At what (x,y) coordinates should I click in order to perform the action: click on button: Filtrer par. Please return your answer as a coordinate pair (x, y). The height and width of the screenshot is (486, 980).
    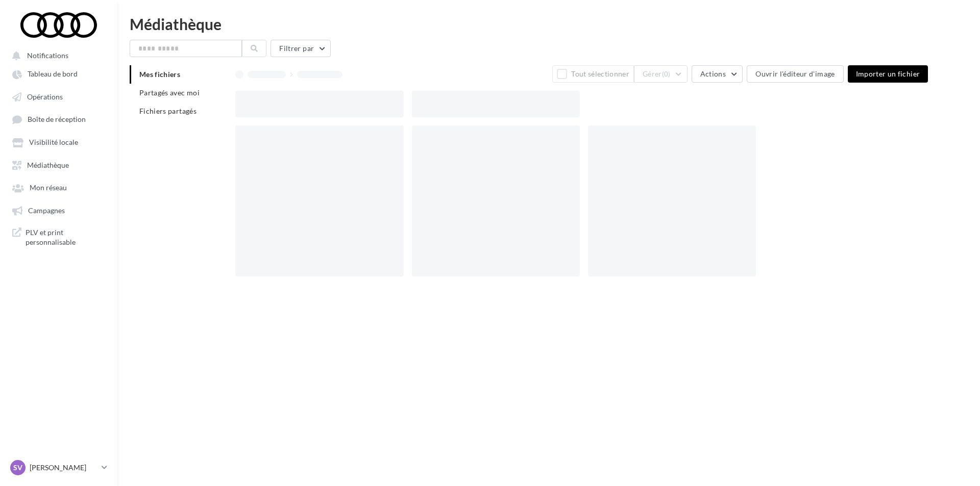
    Looking at the image, I should click on (301, 49).